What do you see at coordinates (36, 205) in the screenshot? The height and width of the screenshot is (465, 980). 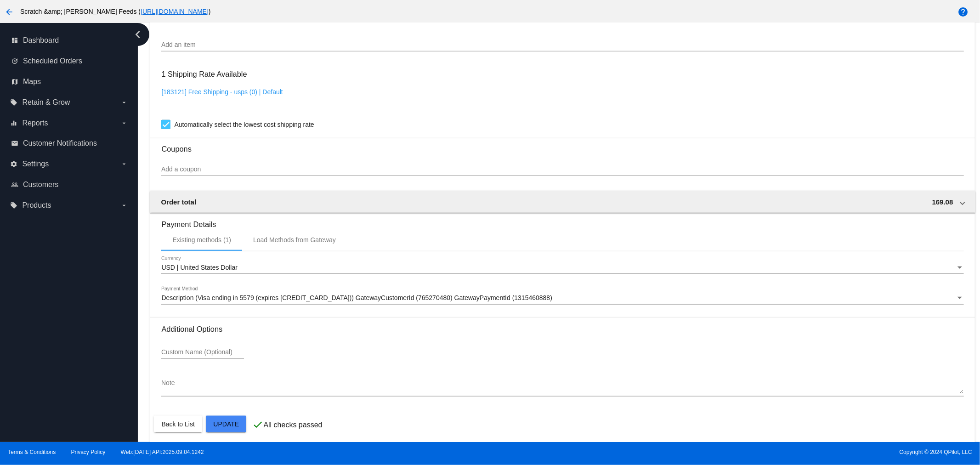 I see `span: Products` at bounding box center [36, 205].